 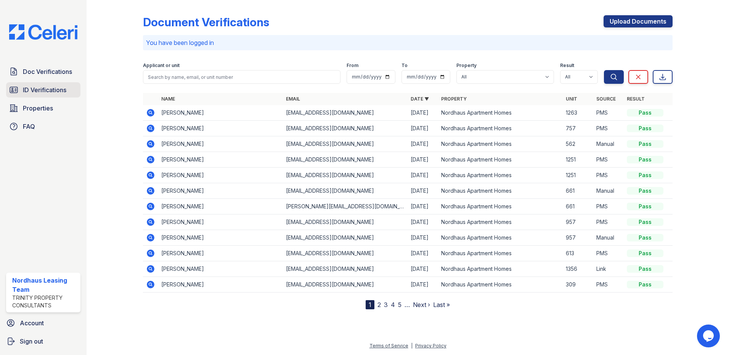 What do you see at coordinates (168, 99) in the screenshot?
I see `a: Name` at bounding box center [168, 99].